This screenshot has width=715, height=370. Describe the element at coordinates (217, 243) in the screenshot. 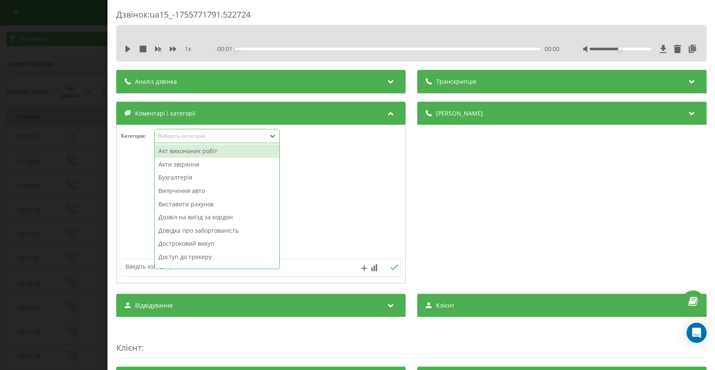

I see `div: Достроковий викуп` at that location.